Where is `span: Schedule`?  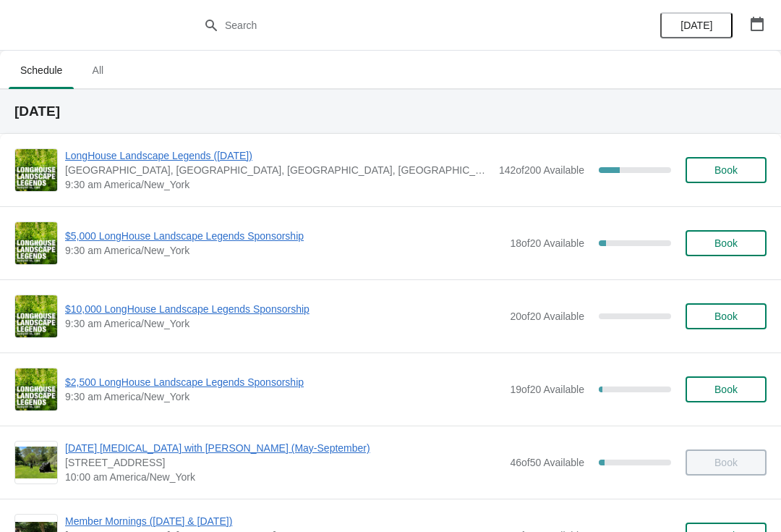
span: Schedule is located at coordinates (41, 70).